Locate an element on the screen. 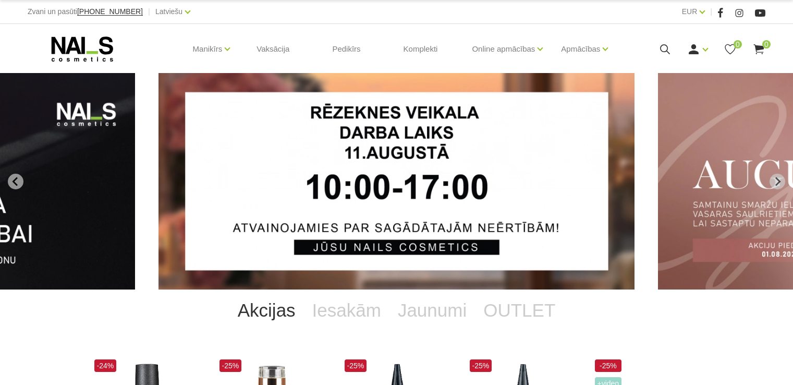 The image size is (793, 385). a: Akcijas is located at coordinates (266, 310).